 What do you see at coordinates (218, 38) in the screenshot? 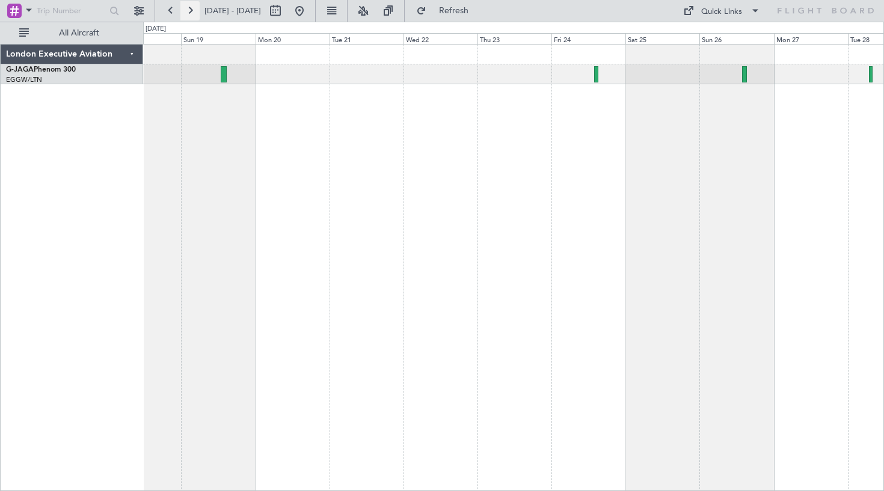
I see `div: Sun 19` at bounding box center [218, 38].